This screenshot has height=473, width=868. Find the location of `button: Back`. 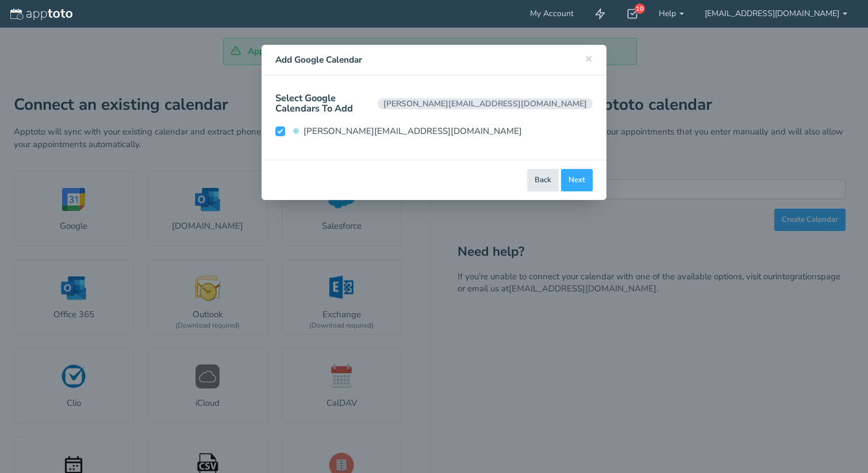

button: Back is located at coordinates (543, 180).